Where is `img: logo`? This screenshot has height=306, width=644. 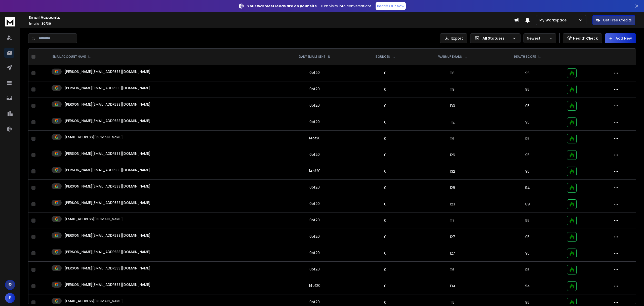 img: logo is located at coordinates (10, 22).